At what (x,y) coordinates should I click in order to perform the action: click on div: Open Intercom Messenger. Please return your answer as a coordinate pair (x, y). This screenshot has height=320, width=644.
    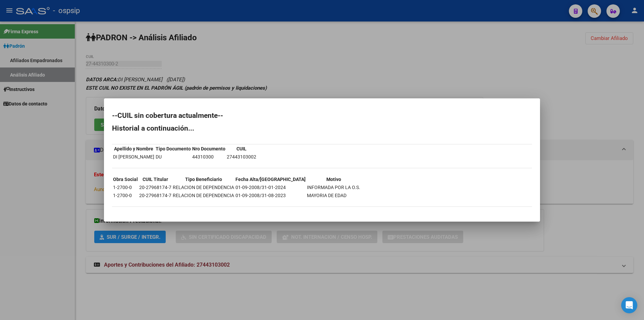
    Looking at the image, I should click on (629, 305).